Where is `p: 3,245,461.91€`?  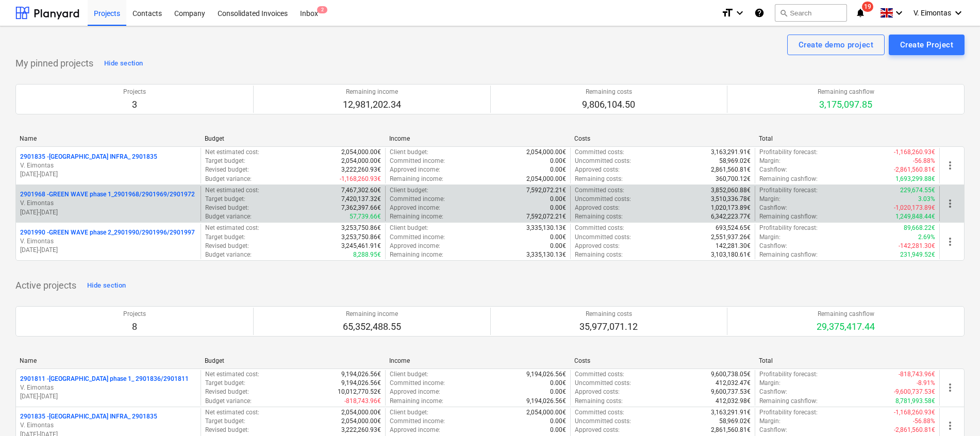
p: 3,245,461.91€ is located at coordinates (361, 245).